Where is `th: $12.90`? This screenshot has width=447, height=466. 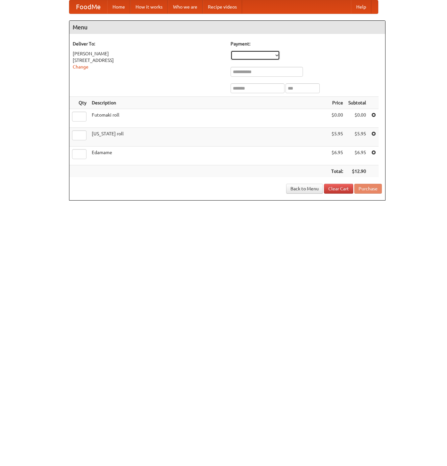 th: $12.90 is located at coordinates (357, 171).